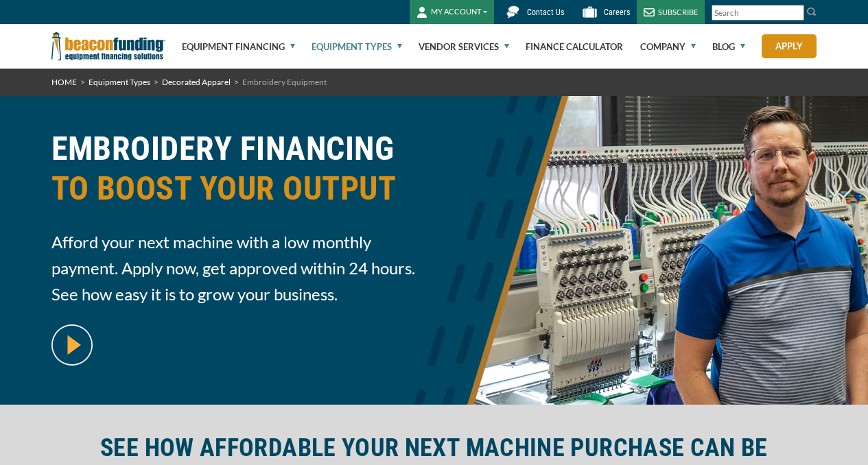 The width and height of the screenshot is (868, 465). What do you see at coordinates (789, 46) in the screenshot?
I see `a: Apply` at bounding box center [789, 46].